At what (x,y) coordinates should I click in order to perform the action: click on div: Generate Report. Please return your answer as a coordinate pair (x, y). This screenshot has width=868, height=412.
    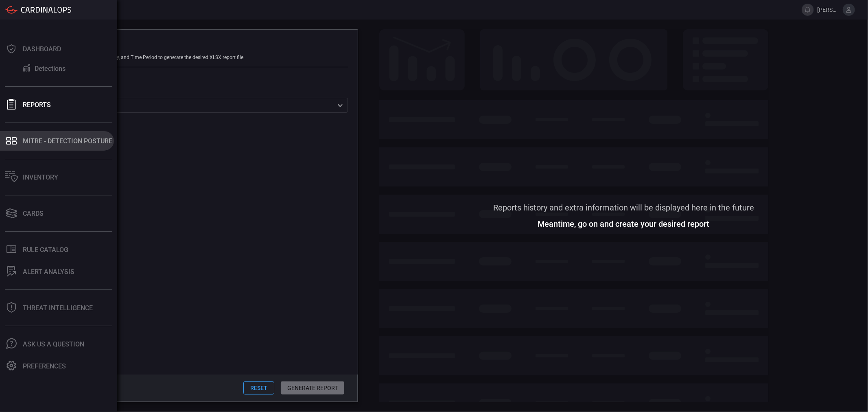
    Looking at the image, I should click on (196, 43).